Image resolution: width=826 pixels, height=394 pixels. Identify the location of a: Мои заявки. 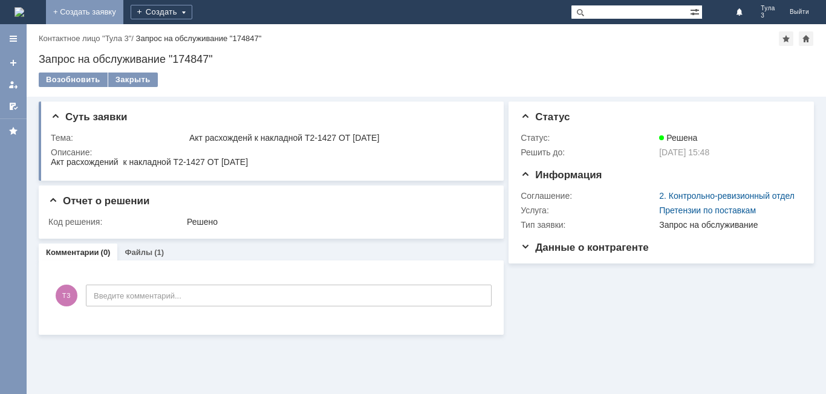
(13, 85).